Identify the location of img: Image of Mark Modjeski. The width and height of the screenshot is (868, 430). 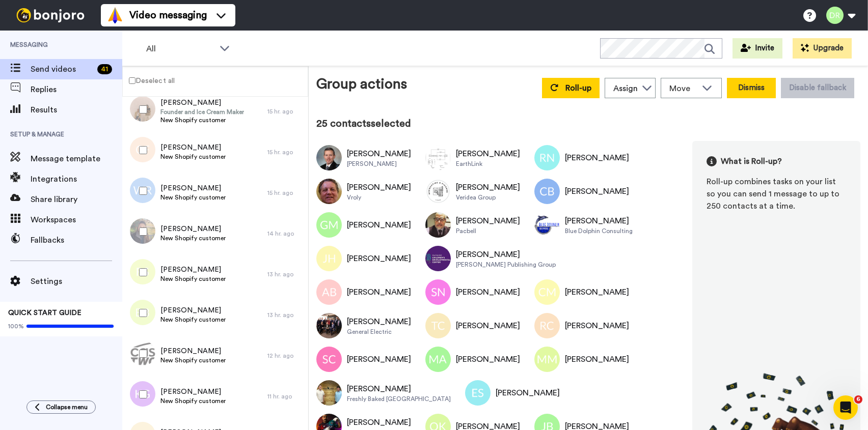
(547, 359).